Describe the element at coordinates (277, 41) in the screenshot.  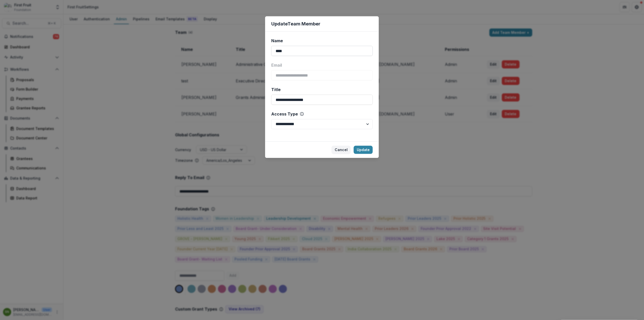
I see `span: Name` at that location.